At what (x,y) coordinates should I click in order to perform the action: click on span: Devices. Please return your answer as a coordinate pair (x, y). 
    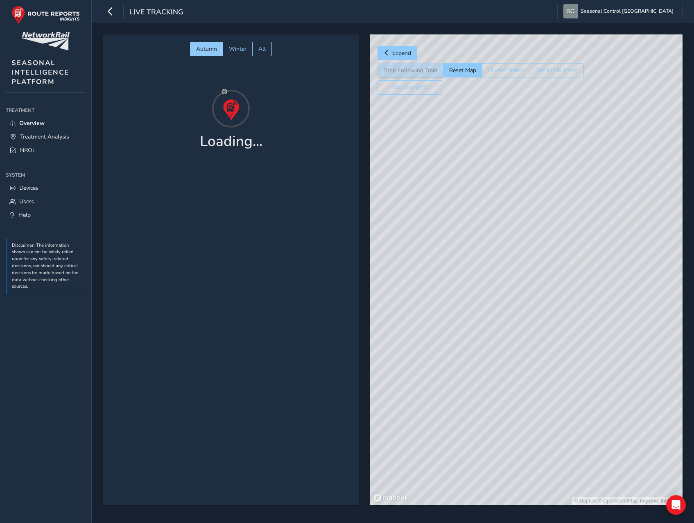
    Looking at the image, I should click on (29, 188).